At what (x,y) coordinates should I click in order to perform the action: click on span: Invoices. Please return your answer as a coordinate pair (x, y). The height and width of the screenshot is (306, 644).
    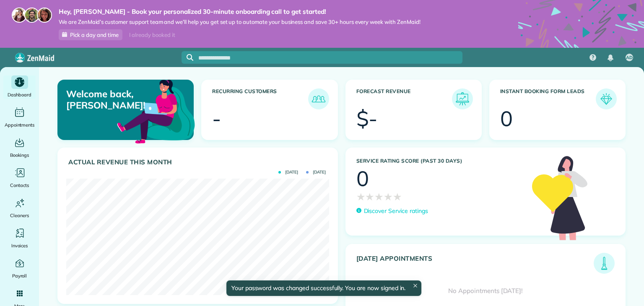
    Looking at the image, I should click on (20, 246).